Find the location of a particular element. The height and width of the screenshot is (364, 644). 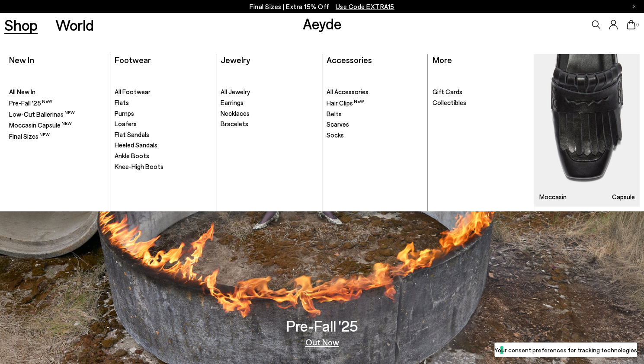

a: Necklaces is located at coordinates (268, 114).